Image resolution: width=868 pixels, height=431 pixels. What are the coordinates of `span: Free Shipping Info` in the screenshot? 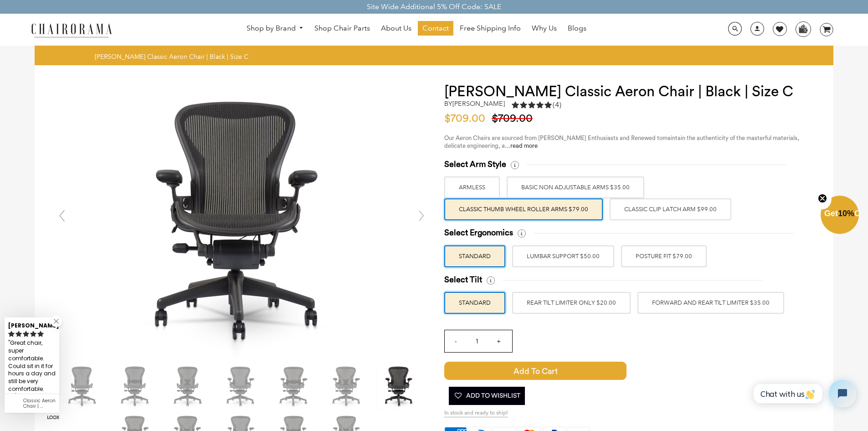 It's located at (490, 29).